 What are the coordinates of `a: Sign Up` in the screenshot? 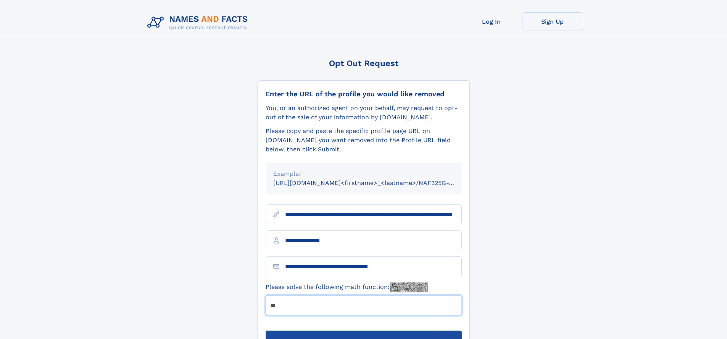 It's located at (553, 21).